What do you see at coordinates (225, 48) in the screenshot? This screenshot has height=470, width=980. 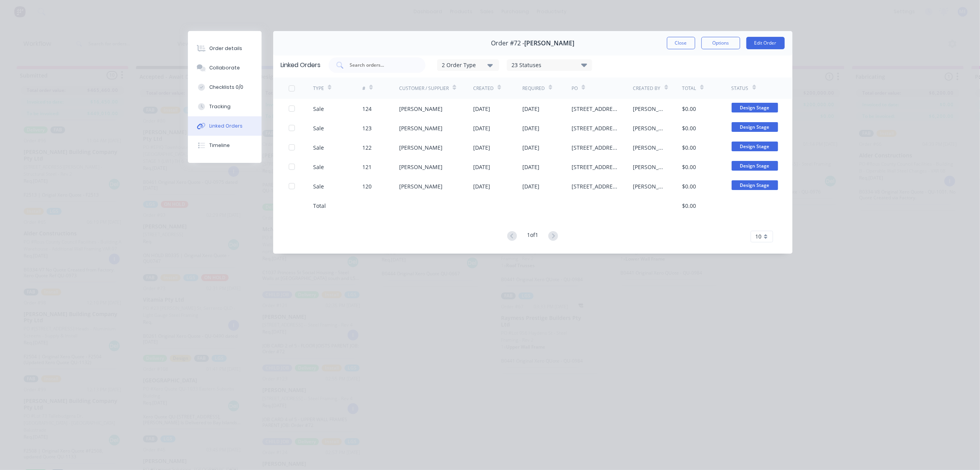 I see `button: Order details` at bounding box center [225, 48].